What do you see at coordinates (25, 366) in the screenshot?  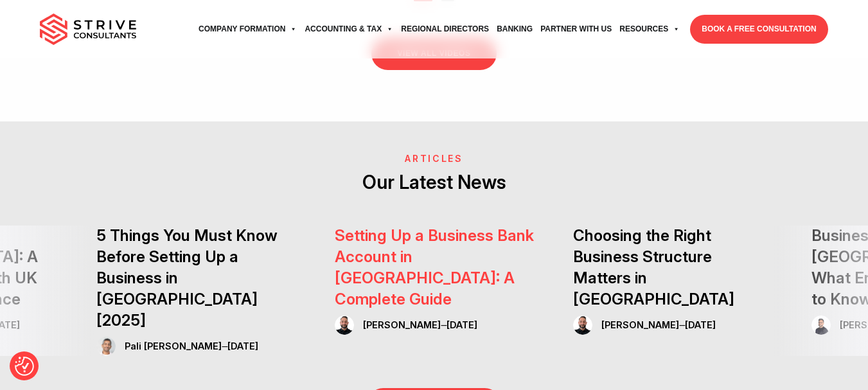 I see `img: Revisit consent button` at bounding box center [25, 366].